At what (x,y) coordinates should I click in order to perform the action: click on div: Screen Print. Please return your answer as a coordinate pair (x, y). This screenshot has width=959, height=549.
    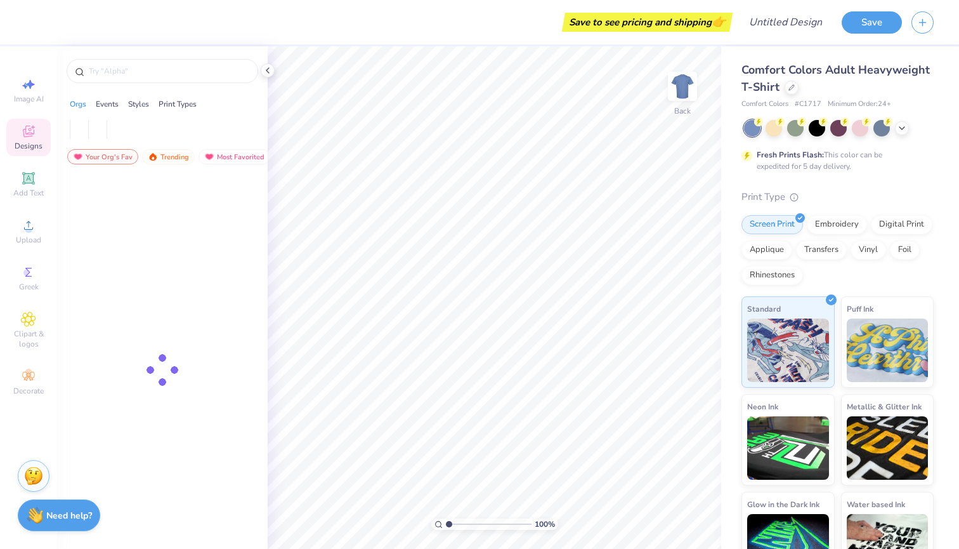
    Looking at the image, I should click on (772, 225).